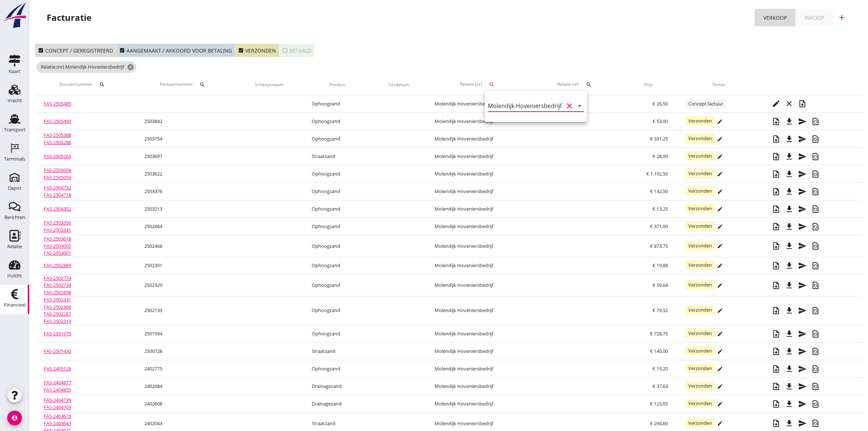 The width and height of the screenshot is (868, 431). Describe the element at coordinates (15, 158) in the screenshot. I see `div: Terminals` at that location.